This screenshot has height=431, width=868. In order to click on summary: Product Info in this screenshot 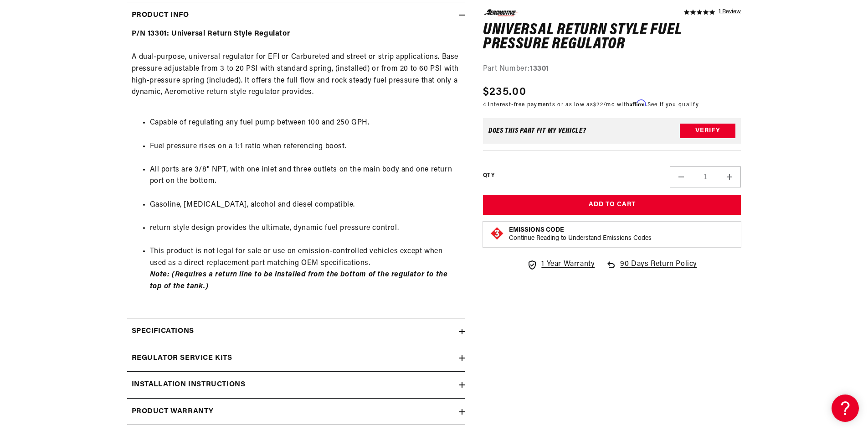, I will do `click(296, 16)`.